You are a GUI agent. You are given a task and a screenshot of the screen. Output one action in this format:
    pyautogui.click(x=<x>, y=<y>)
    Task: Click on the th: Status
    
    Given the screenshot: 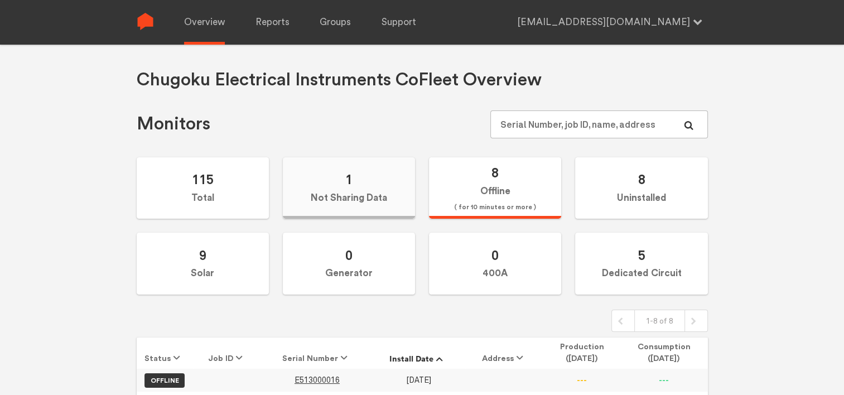 What is the action you would take?
    pyautogui.click(x=165, y=353)
    